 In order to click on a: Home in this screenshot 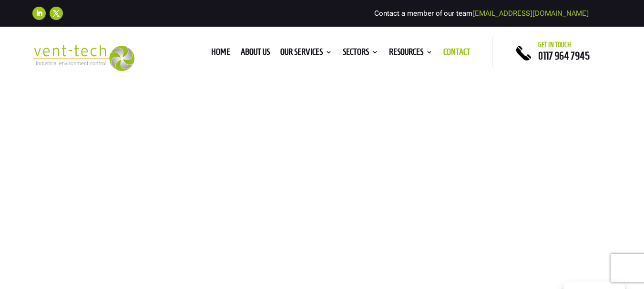, I will do `click(221, 54)`.